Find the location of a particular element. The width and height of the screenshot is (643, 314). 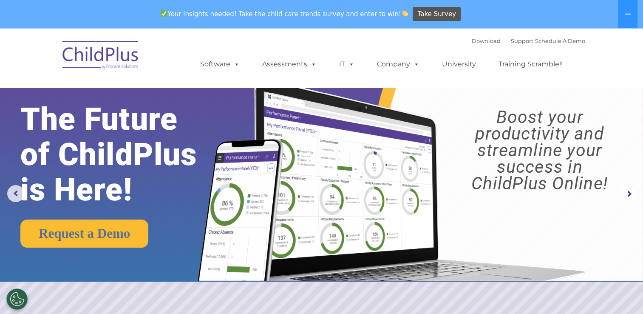

img: ChildPlus by Procare Solutions is located at coordinates (101, 56).